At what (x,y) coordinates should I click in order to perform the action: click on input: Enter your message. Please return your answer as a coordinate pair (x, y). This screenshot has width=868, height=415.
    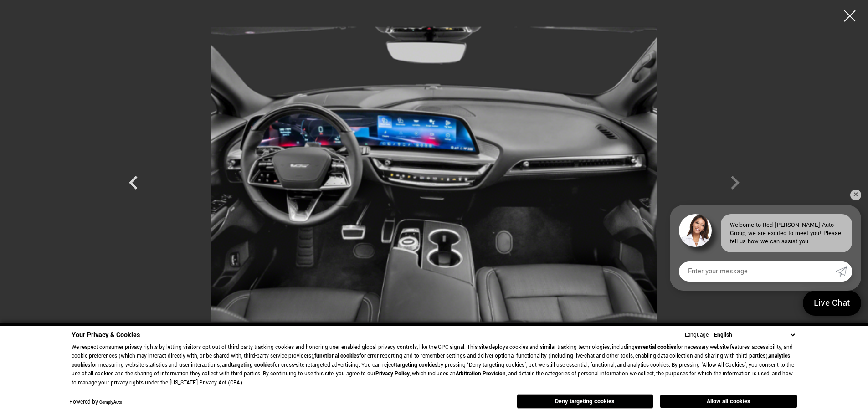
    Looking at the image, I should click on (758, 272).